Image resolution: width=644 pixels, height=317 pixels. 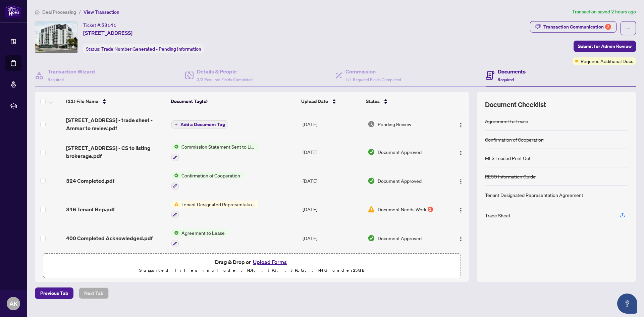 What do you see at coordinates (215, 210) in the screenshot?
I see `button: Status IconTenant Designated Representation Agreement` at bounding box center [215, 210].